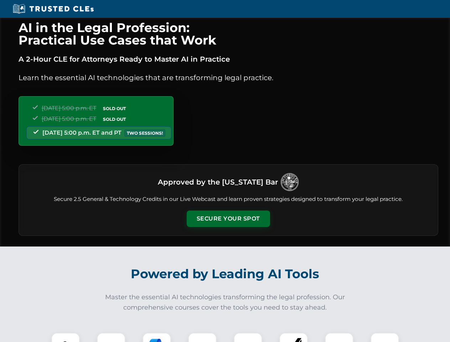  What do you see at coordinates (225, 303) in the screenshot?
I see `p: Master the essential AI technologies transforming the legal profession. Our comprehensive courses...` at bounding box center [225, 303].